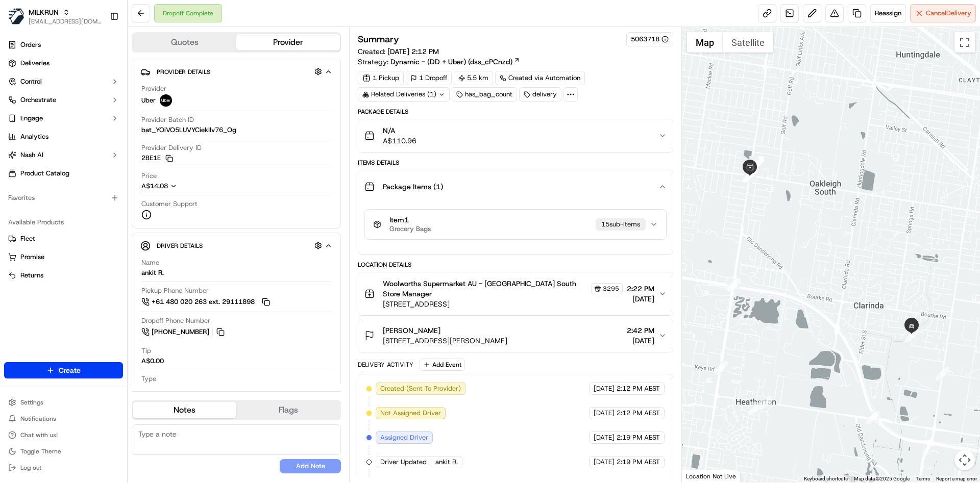 This screenshot has width=980, height=483. I want to click on button: Orchestrate, so click(64, 100).